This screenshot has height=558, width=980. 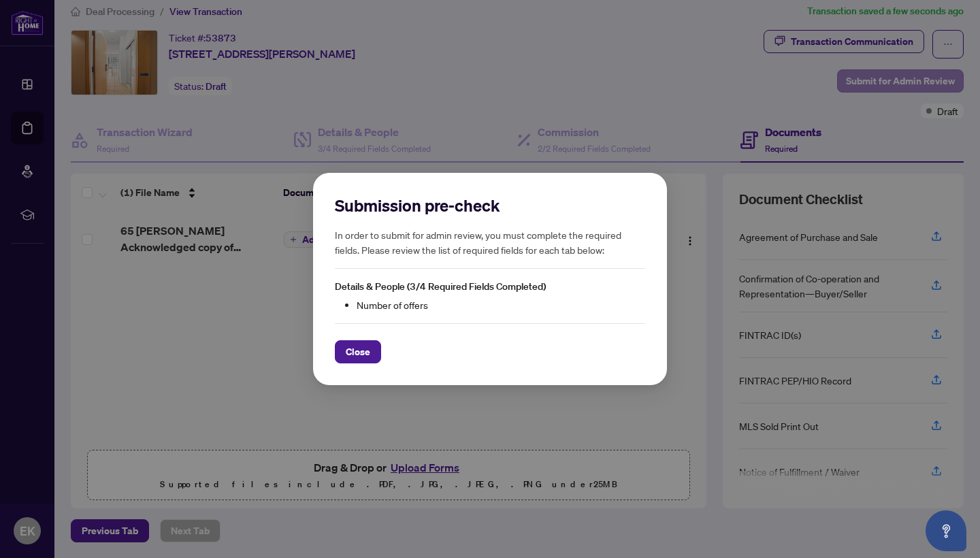 I want to click on h2: Submission pre-check, so click(x=490, y=206).